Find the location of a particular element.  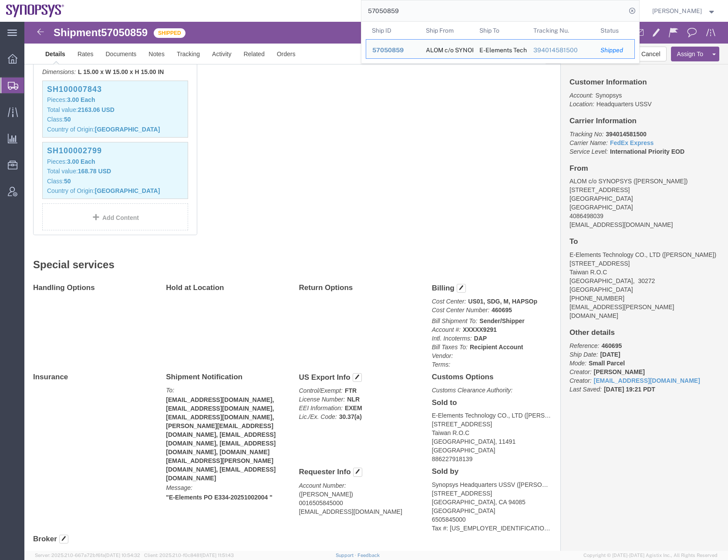

img: logo is located at coordinates (35, 11).